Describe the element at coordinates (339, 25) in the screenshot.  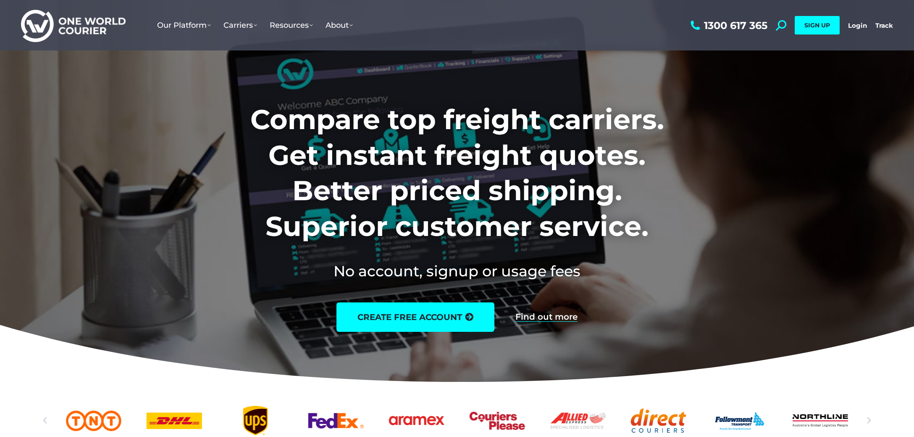
I see `a: About` at that location.